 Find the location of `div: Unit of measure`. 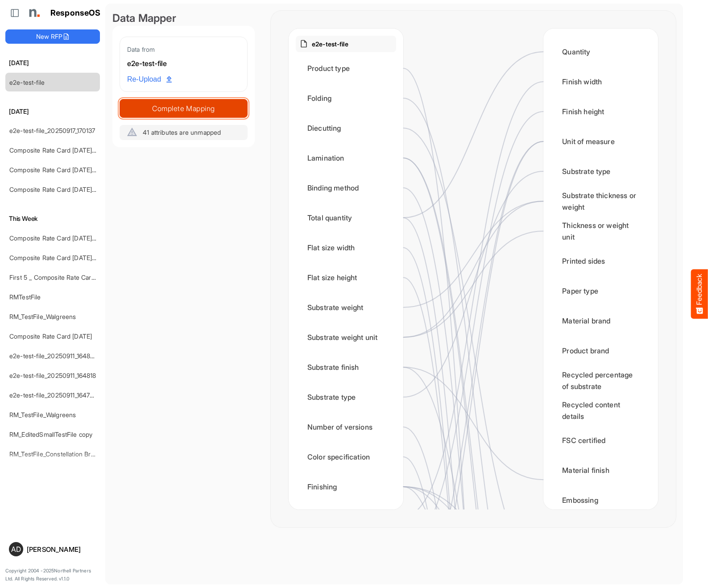

div: Unit of measure is located at coordinates (600, 142).